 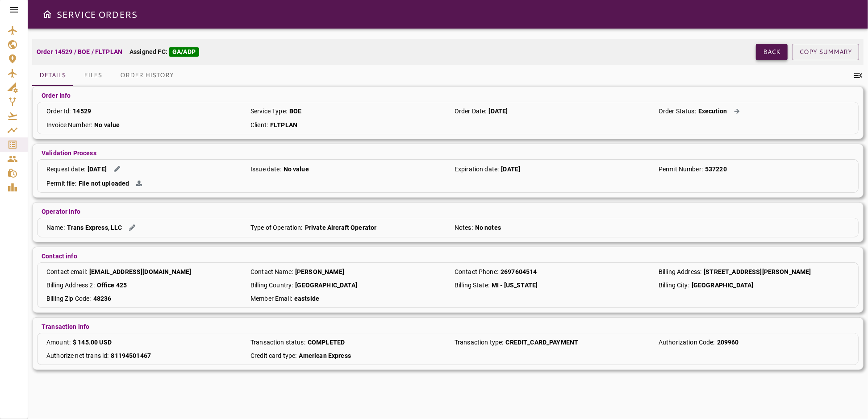 What do you see at coordinates (463, 228) in the screenshot?
I see `p: Notes :` at bounding box center [463, 228].